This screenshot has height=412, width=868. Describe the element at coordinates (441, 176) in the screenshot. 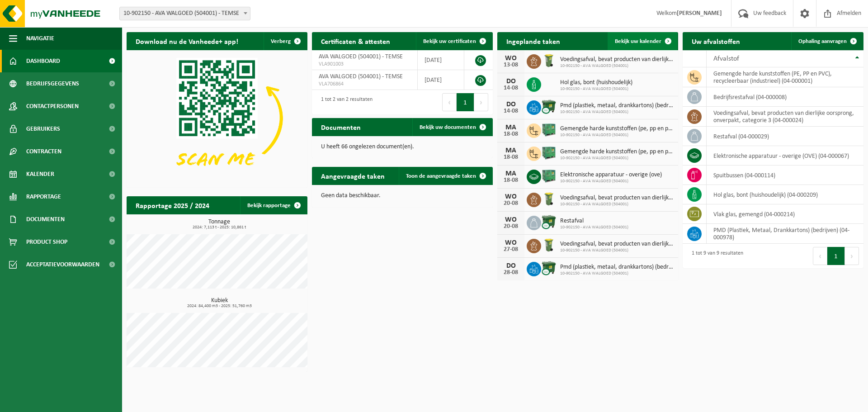

I see `span: Toon de aangevraagde taken` at that location.